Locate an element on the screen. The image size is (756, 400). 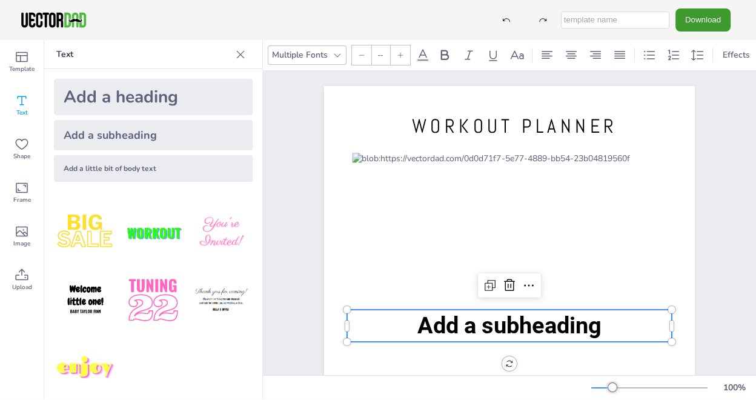
img: K4iXMrW.png is located at coordinates (221, 301).